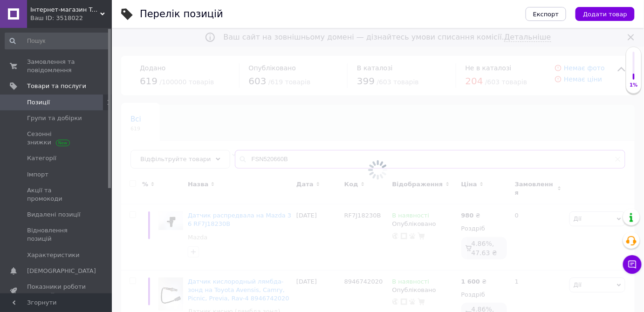  Describe the element at coordinates (39, 103) in the screenshot. I see `span: Позиції` at that location.